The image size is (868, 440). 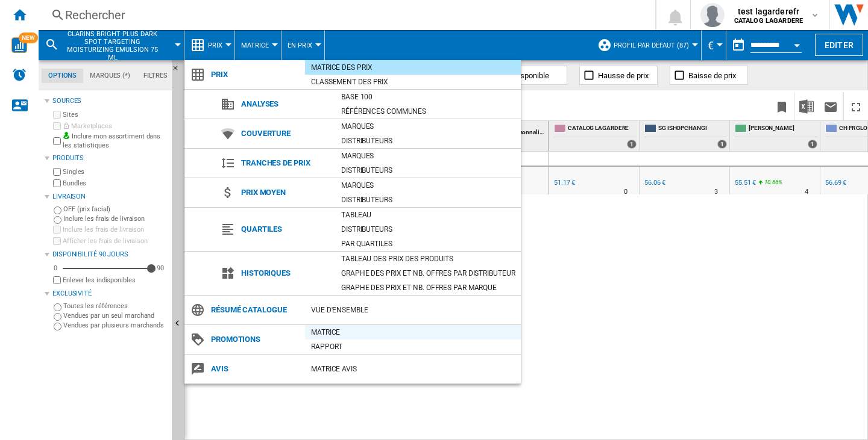 What do you see at coordinates (255, 75) in the screenshot?
I see `span: Prix` at bounding box center [255, 75].